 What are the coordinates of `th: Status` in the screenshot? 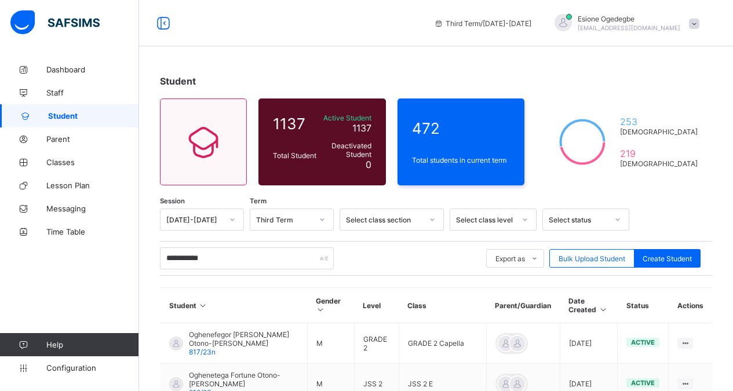 It's located at (643, 305).